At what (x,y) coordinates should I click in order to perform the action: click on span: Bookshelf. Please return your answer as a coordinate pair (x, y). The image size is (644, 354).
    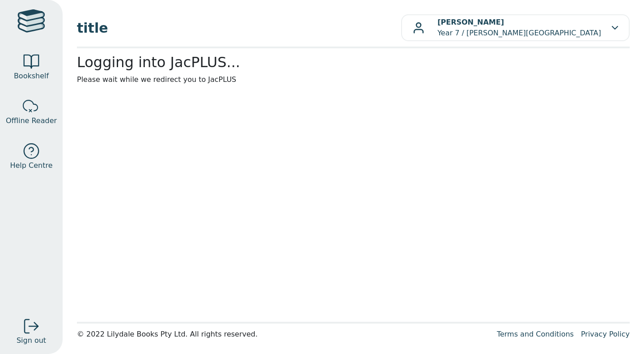
    Looking at the image, I should click on (31, 76).